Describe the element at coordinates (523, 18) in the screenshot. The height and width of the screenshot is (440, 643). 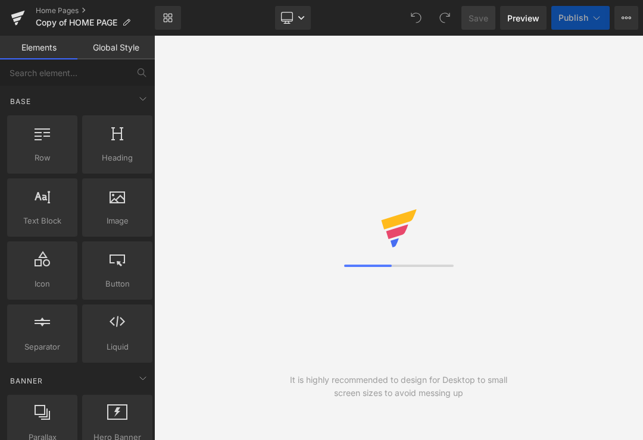
I see `a: Preview` at that location.